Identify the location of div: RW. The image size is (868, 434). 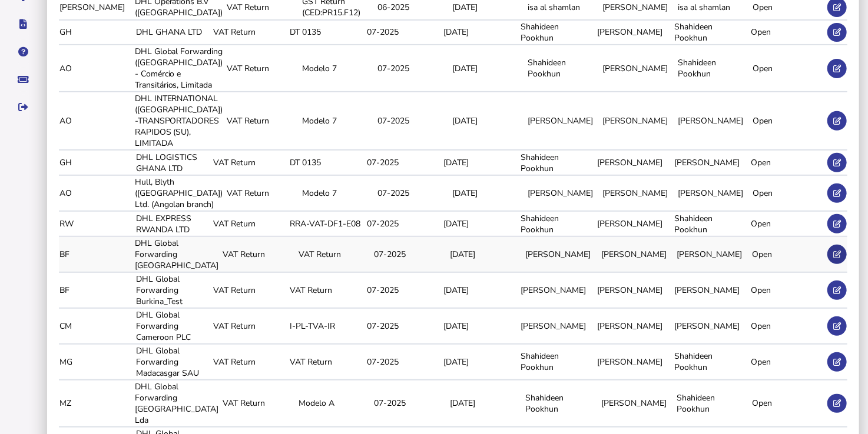
(96, 224).